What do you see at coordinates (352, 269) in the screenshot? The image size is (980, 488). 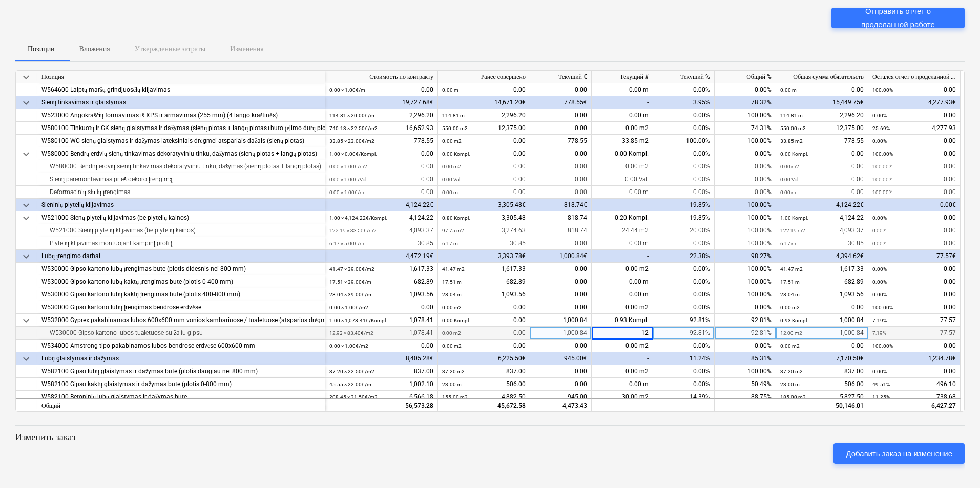 I see `small: 41.47 × 39.00€ / m2` at bounding box center [352, 269].